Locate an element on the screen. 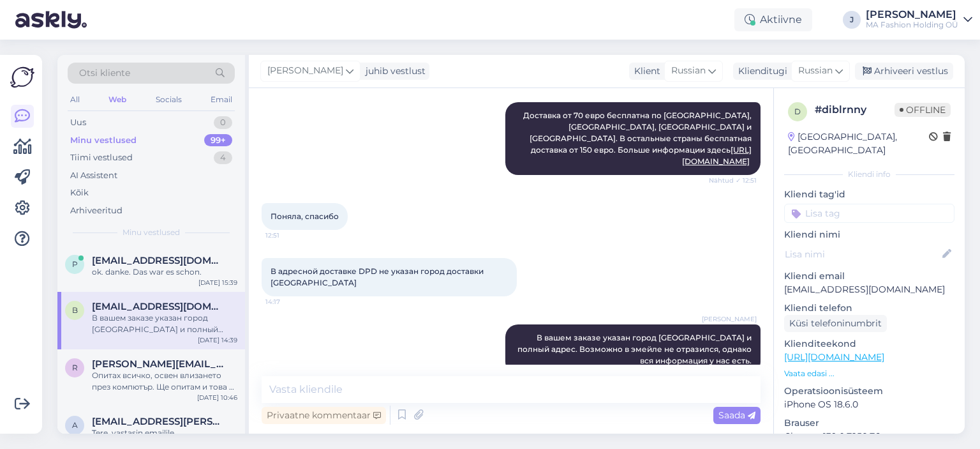  span: a is located at coordinates (75, 424).